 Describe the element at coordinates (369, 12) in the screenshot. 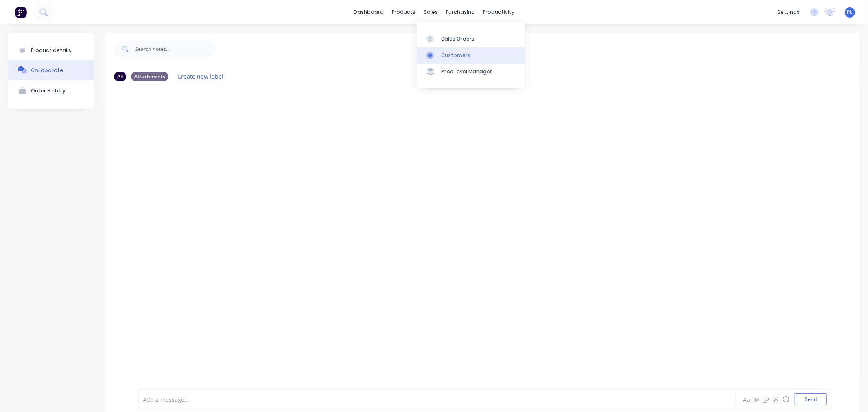

I see `a: dashboard` at that location.